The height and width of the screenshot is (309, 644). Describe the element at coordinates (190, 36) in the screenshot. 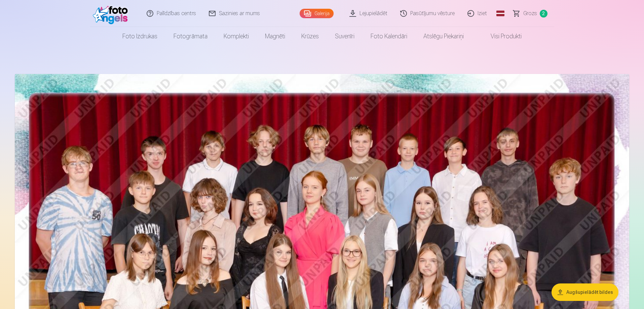

I see `a: Fotogrāmata` at that location.